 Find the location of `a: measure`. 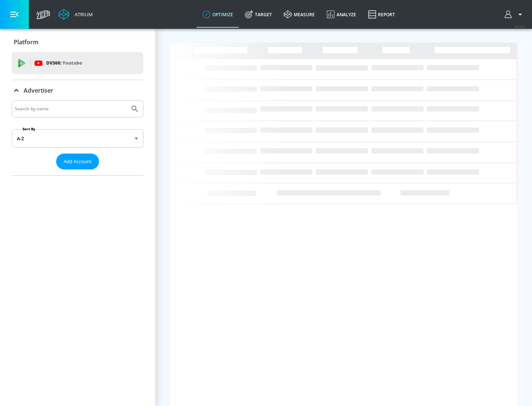

a: measure is located at coordinates (299, 14).